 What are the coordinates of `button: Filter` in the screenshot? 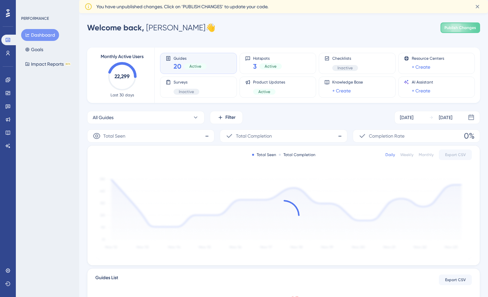 It's located at (226, 117).